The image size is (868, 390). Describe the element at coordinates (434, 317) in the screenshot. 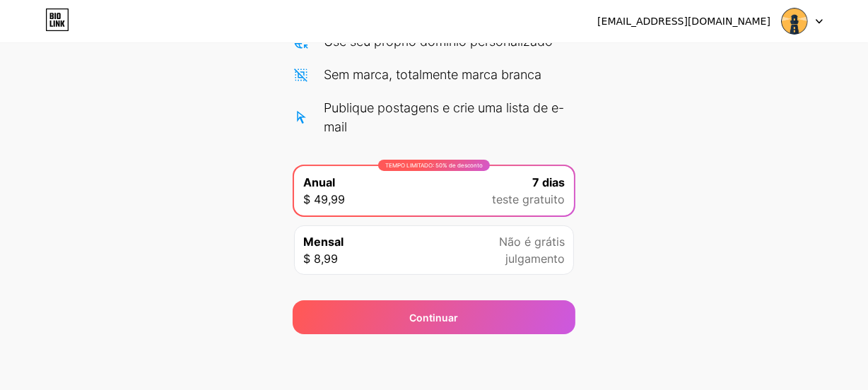

I see `font: Continuar` at that location.